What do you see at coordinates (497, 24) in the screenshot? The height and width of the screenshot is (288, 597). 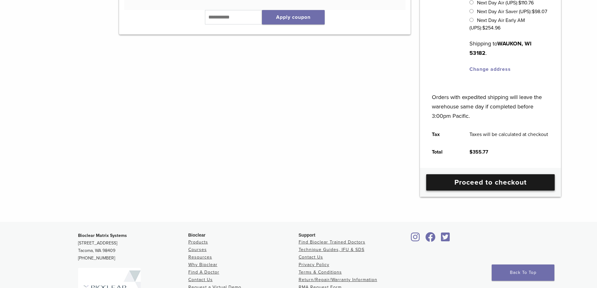 I see `label: Next Day Air Early AM (UPS):` at bounding box center [497, 24].